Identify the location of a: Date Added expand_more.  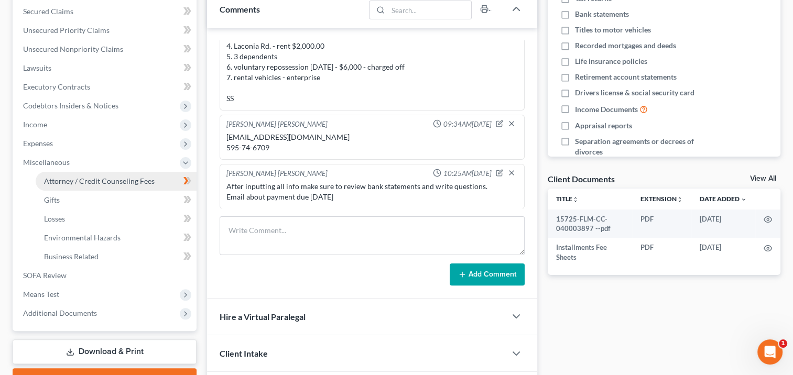
(724, 199).